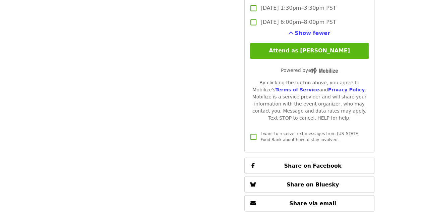  Describe the element at coordinates (309, 203) in the screenshot. I see `button: Share via email` at that location.